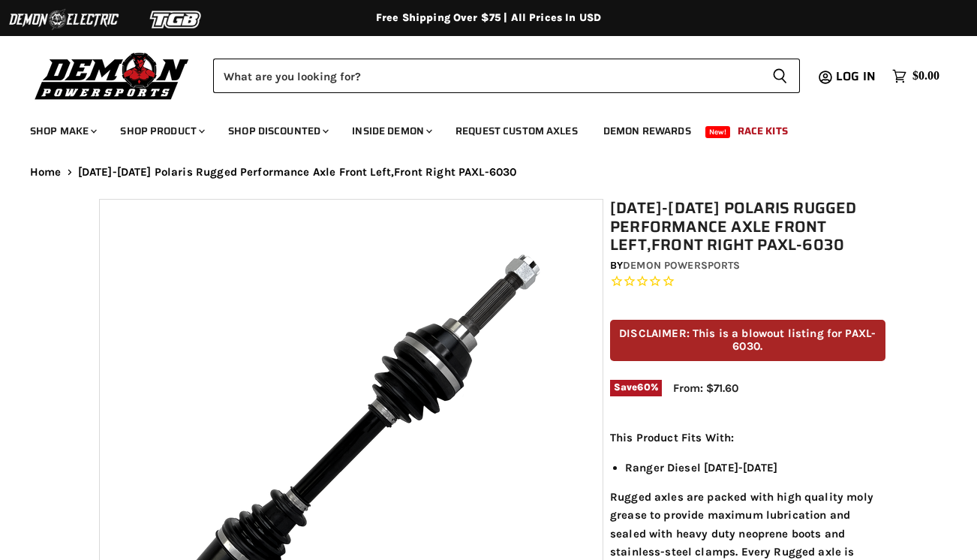 The width and height of the screenshot is (977, 560). Describe the element at coordinates (915, 76) in the screenshot. I see `a: $0.00` at that location.